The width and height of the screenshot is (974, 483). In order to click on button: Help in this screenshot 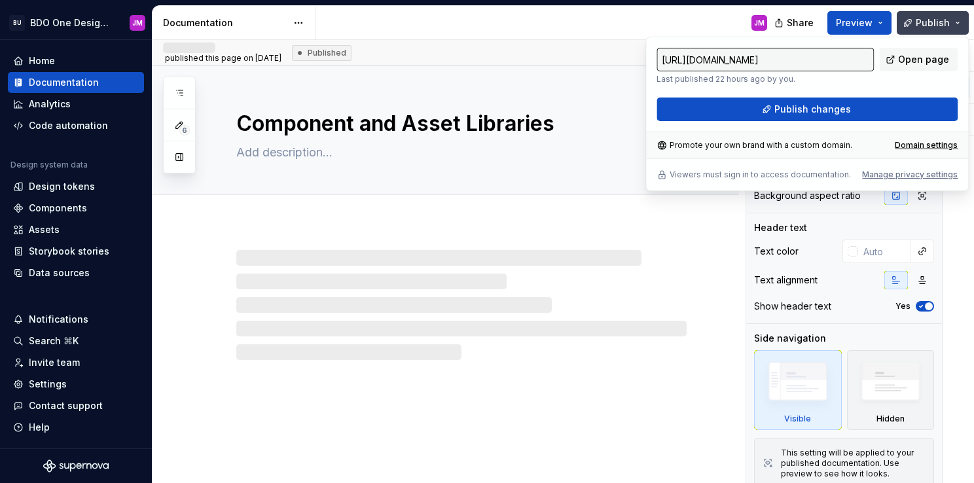, I will do `click(76, 427)`.